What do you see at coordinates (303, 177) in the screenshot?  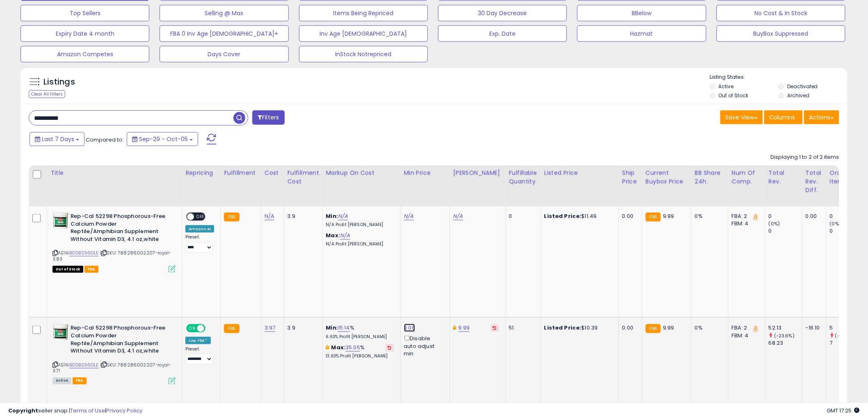 I see `div: Fulfillment Cost` at bounding box center [303, 177].